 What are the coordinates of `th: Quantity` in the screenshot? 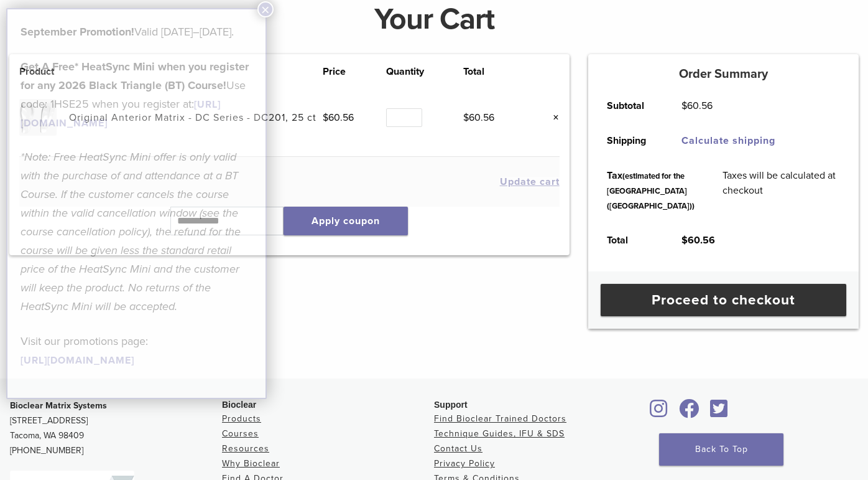 It's located at (425, 72).